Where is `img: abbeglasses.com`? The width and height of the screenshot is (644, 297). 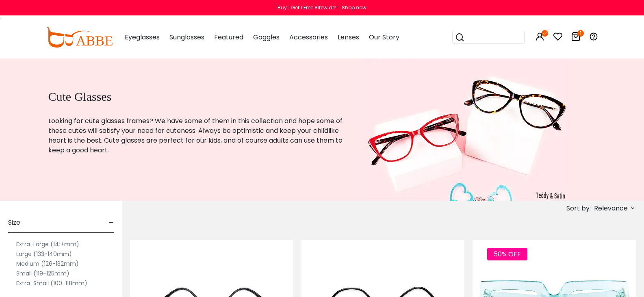
img: abbeglasses.com is located at coordinates (79, 38).